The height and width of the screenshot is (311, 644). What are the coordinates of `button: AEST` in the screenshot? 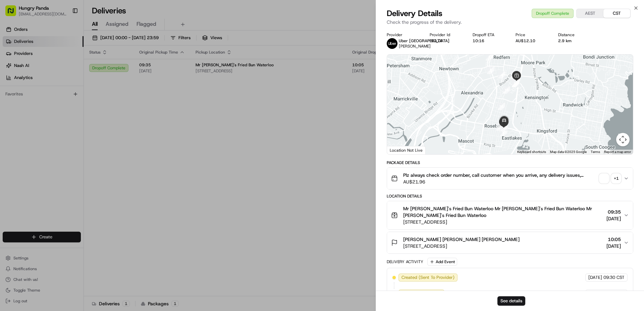 It's located at (590, 14).